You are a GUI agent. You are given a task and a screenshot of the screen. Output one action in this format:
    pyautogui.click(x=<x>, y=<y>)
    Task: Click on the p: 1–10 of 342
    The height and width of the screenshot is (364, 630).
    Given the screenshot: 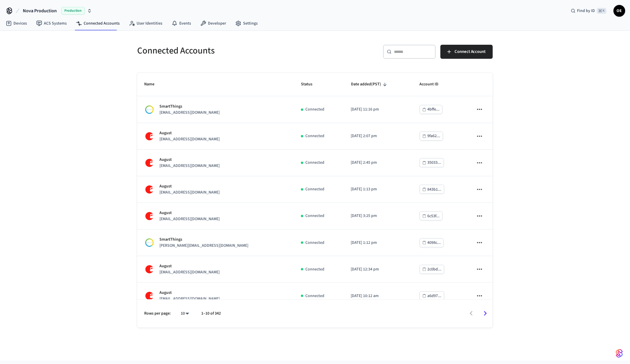 What is the action you would take?
    pyautogui.click(x=211, y=313)
    